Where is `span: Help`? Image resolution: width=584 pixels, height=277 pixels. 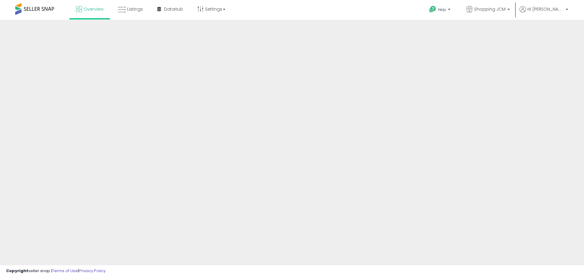
span: Help is located at coordinates (442, 9).